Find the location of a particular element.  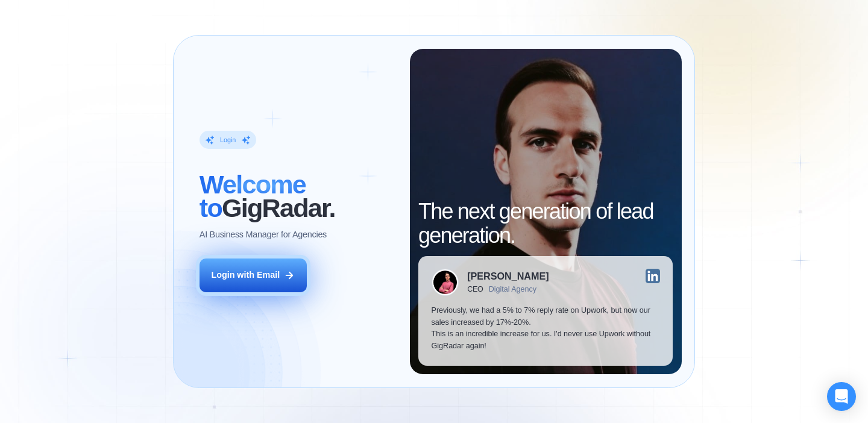

span: Welcome to is located at coordinates (253, 197).